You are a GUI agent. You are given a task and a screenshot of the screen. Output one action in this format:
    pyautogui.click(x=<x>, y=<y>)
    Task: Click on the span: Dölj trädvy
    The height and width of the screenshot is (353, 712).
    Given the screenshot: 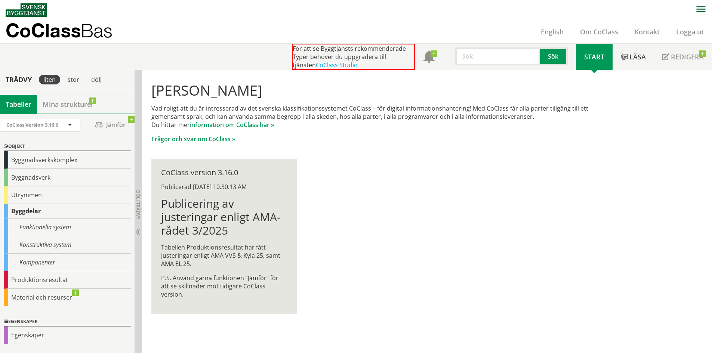 What is the action you would take?
    pyautogui.click(x=138, y=205)
    